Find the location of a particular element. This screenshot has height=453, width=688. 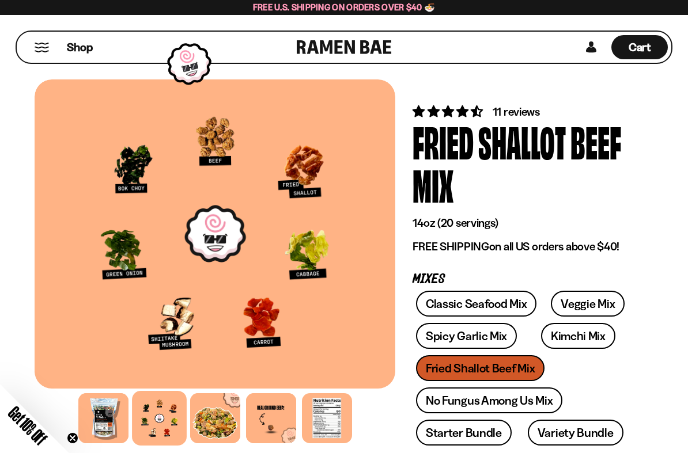

a: Variety Bundle is located at coordinates (575, 433).